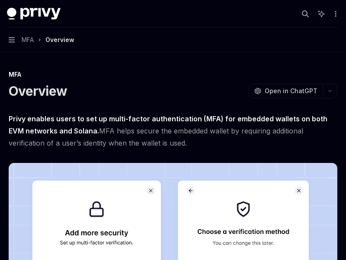  Describe the element at coordinates (60, 40) in the screenshot. I see `div: Overview` at that location.